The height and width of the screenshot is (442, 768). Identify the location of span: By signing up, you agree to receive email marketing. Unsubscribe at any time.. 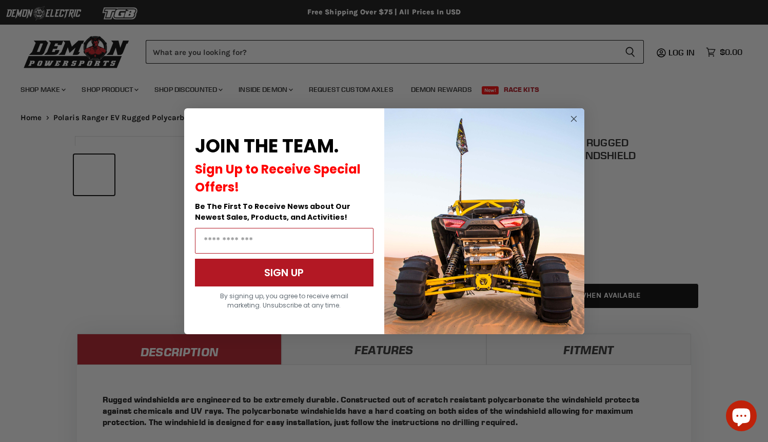
(284, 300).